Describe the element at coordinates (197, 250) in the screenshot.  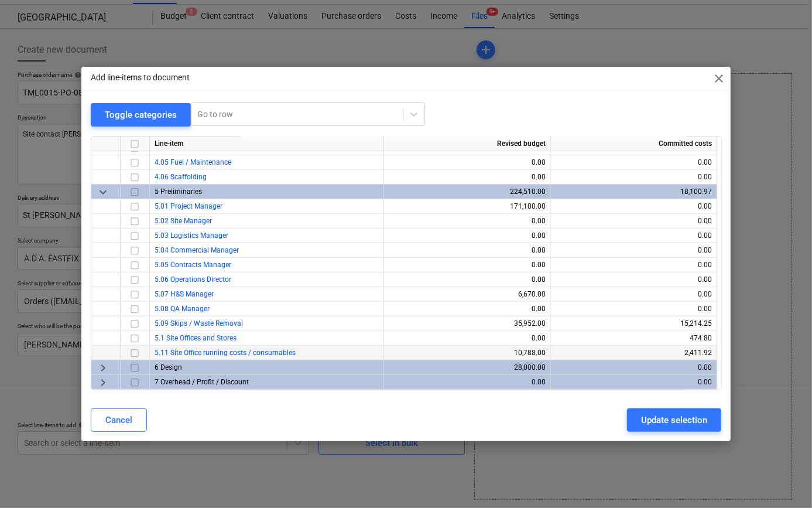
I see `a: 5.04 Commercial Manager` at that location.